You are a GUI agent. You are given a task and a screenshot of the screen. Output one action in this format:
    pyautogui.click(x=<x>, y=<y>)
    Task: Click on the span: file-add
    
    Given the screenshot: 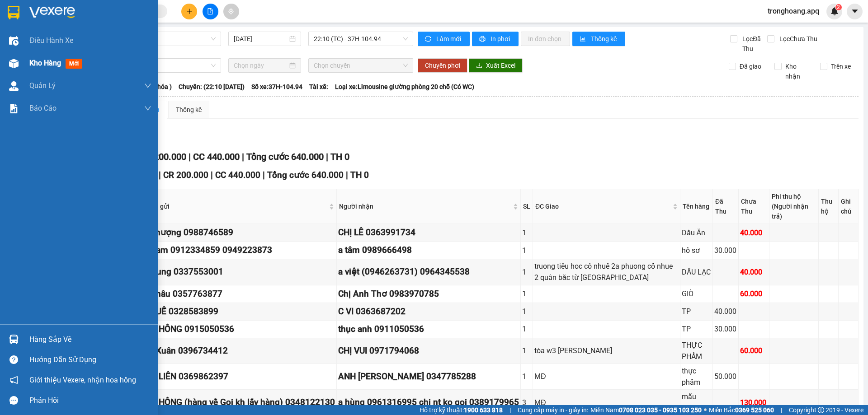 What is the action you would take?
    pyautogui.click(x=210, y=12)
    